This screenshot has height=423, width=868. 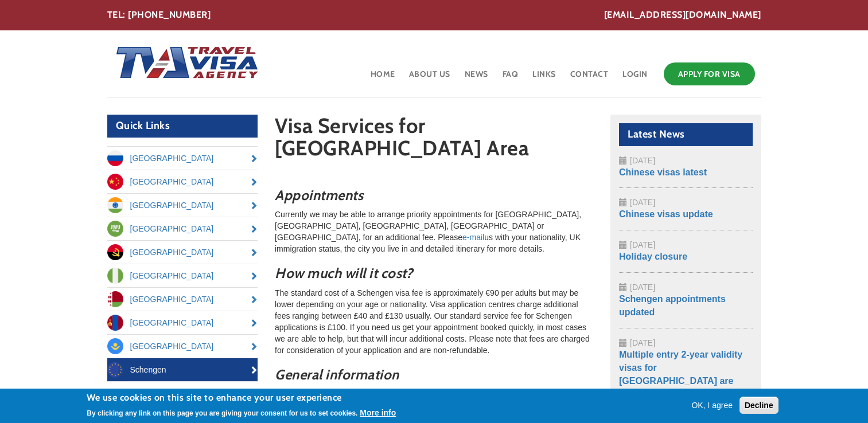 I want to click on a: News, so click(x=476, y=78).